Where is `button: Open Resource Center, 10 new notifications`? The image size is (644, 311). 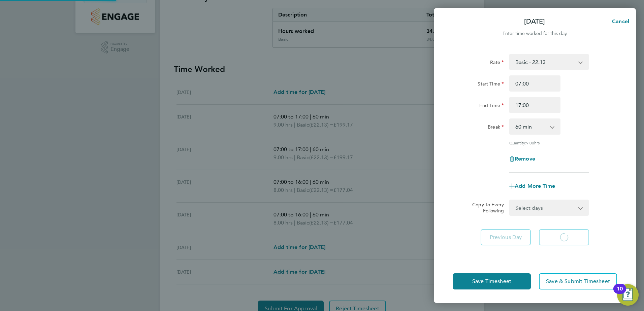
button: Open Resource Center, 10 new notifications is located at coordinates (628, 294).